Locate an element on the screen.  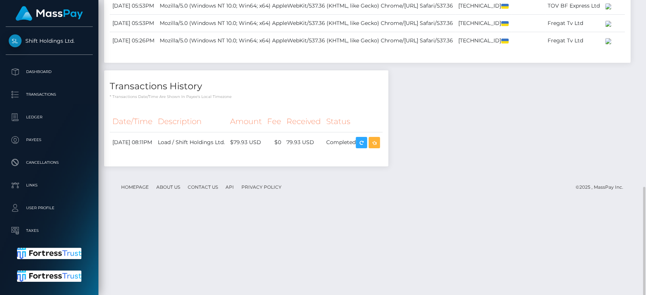
a: User Profile is located at coordinates (49, 208).